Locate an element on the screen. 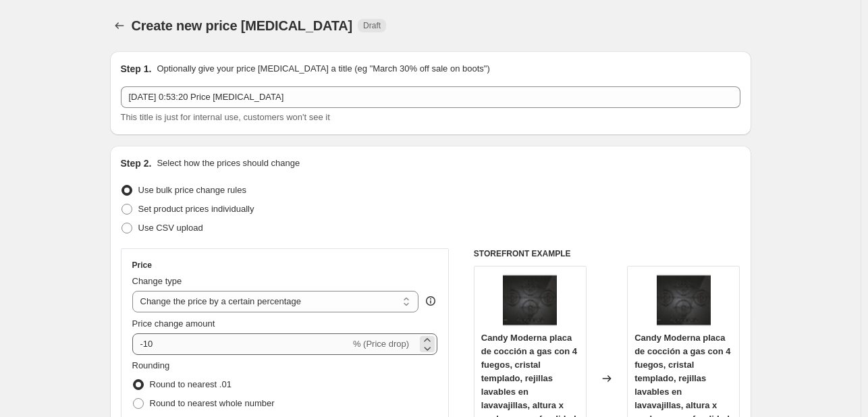 The width and height of the screenshot is (868, 417). div: help is located at coordinates (430, 301).